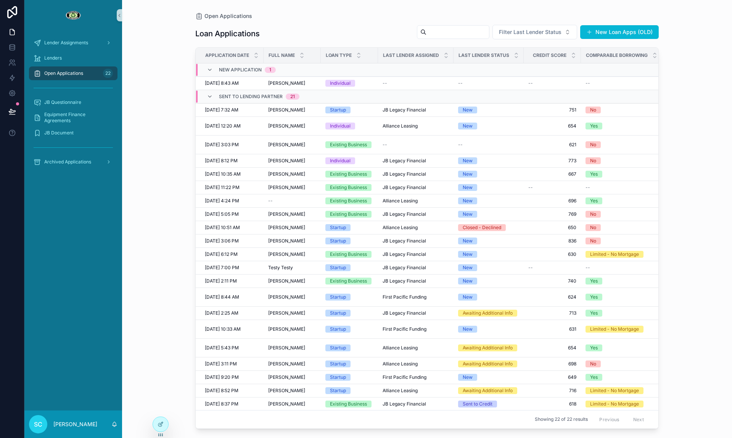  Describe the element at coordinates (552, 201) in the screenshot. I see `span: 696` at that location.